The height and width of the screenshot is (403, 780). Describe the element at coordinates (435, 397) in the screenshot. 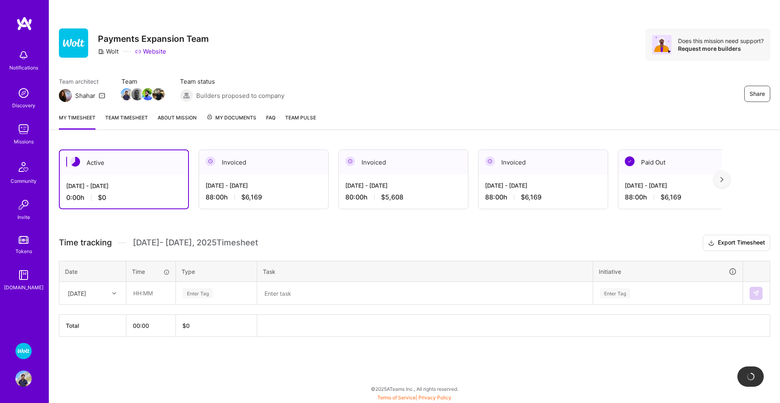

I see `a: Privacy Policy` at that location.